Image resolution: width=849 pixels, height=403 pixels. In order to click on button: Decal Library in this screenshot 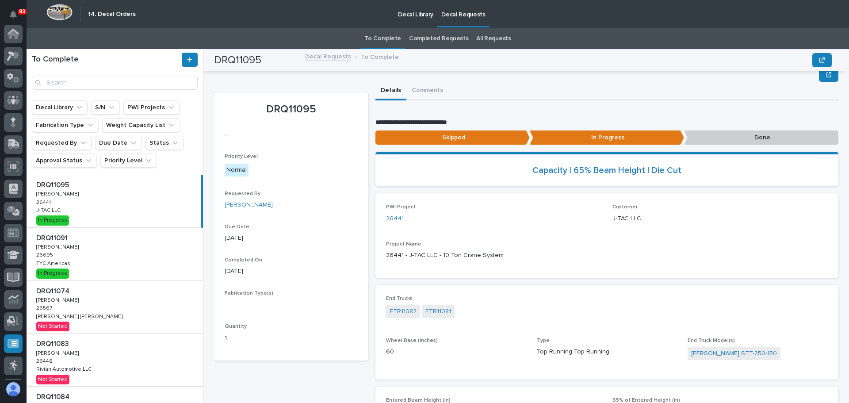, I will do `click(60, 107)`.